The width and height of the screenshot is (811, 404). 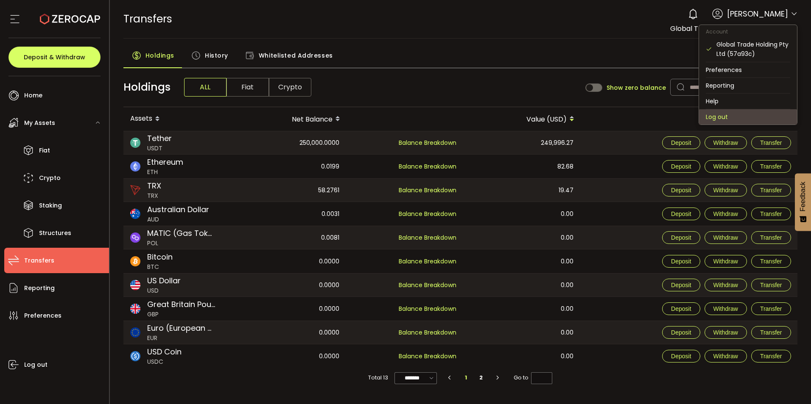 I want to click on span: Preferences, so click(x=43, y=316).